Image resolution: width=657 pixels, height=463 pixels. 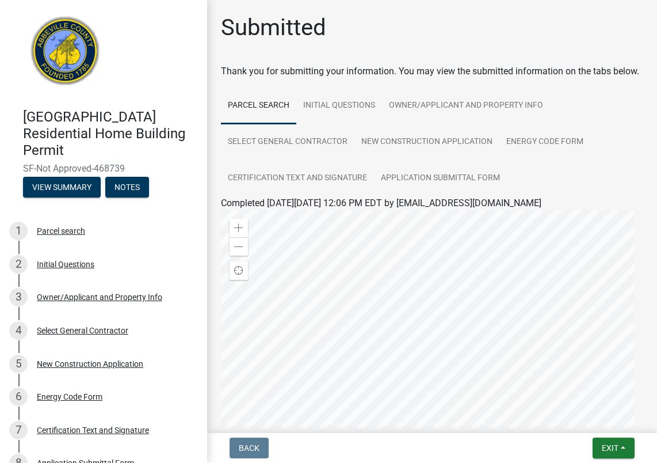 I want to click on div: Parcel search, so click(x=61, y=231).